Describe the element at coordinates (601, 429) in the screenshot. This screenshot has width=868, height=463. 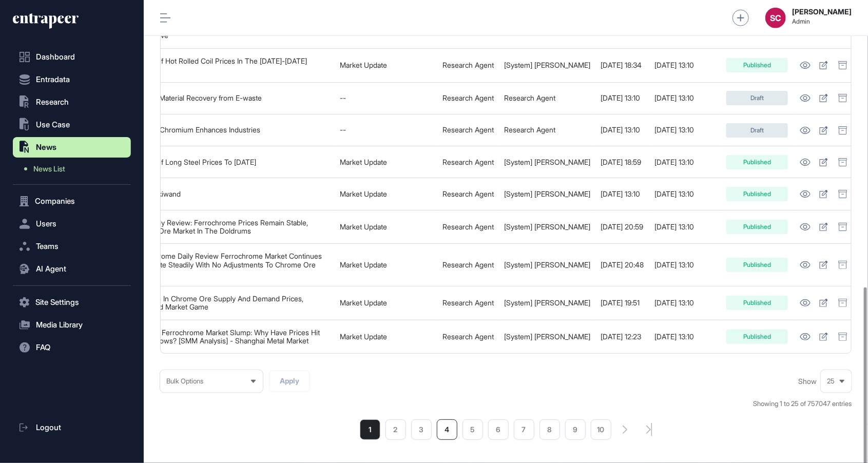
I see `a: 10` at that location.